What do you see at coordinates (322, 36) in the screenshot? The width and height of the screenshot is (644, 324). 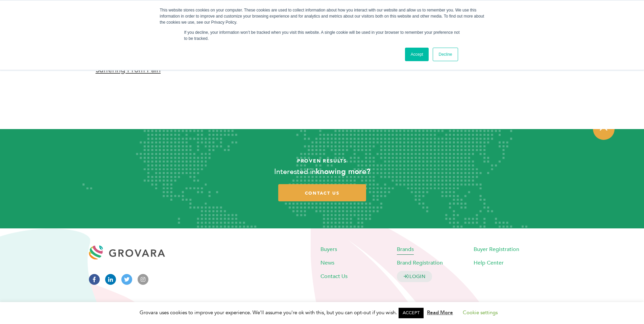 I see `p: If you decline, your information won’t be tracked when you visit this website. A single cookie wi...` at bounding box center [322, 36].